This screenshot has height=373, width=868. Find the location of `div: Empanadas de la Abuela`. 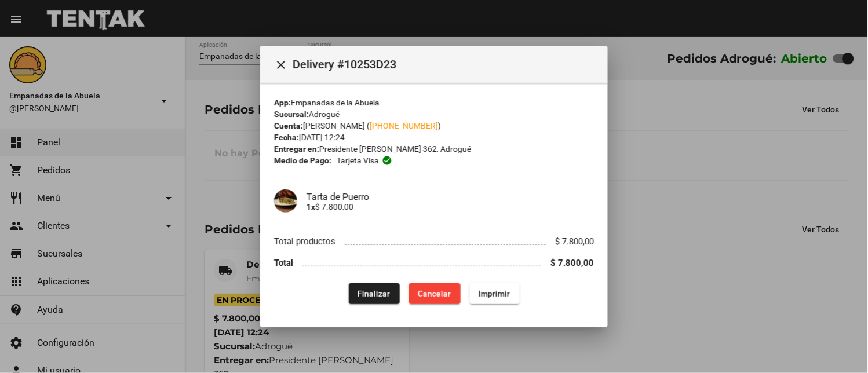

div: Empanadas de la Abuela is located at coordinates (434, 102).